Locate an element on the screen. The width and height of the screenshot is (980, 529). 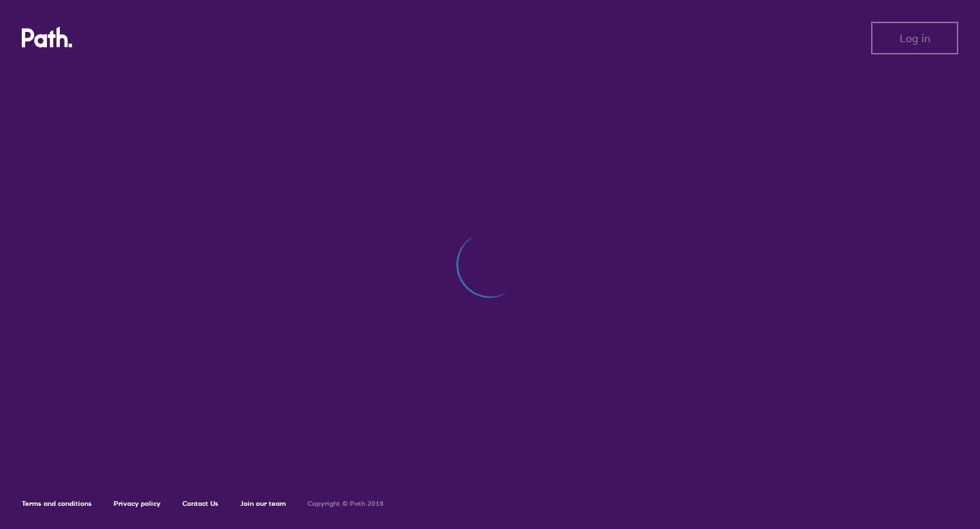
a: Terms and conditions is located at coordinates (57, 503).